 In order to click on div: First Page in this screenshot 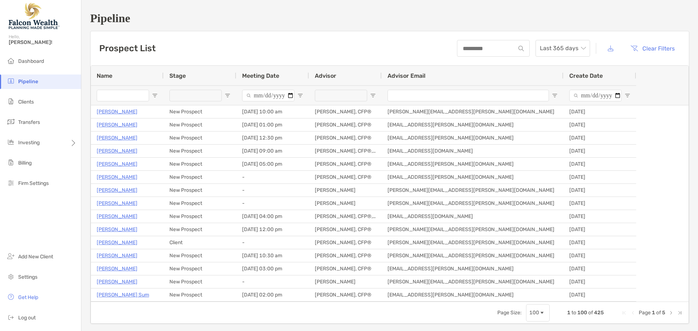, I will do `click(624, 313)`.